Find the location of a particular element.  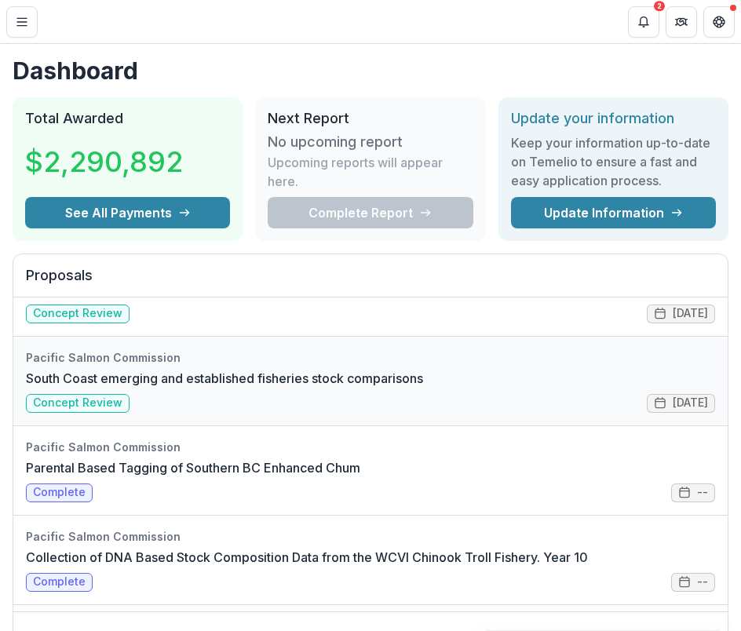

h3: $2,290,892 is located at coordinates (104, 162).